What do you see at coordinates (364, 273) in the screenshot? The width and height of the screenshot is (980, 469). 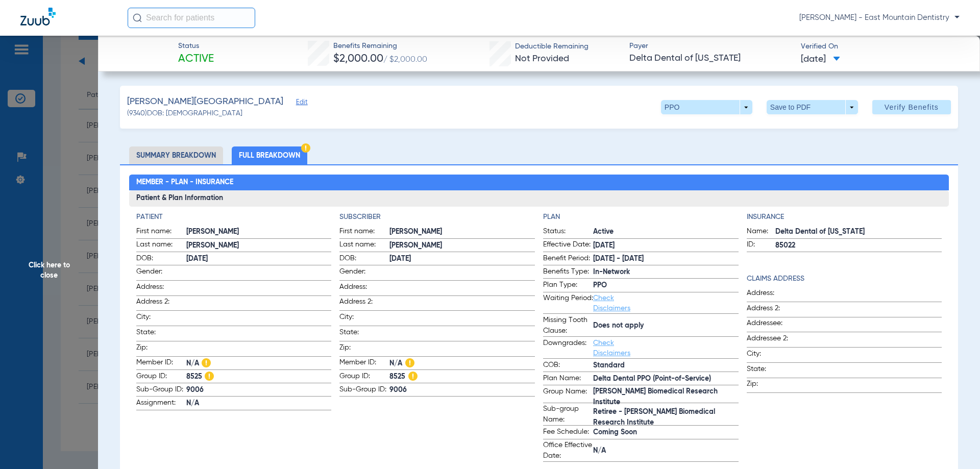 I see `span: Gender:` at bounding box center [364, 273].